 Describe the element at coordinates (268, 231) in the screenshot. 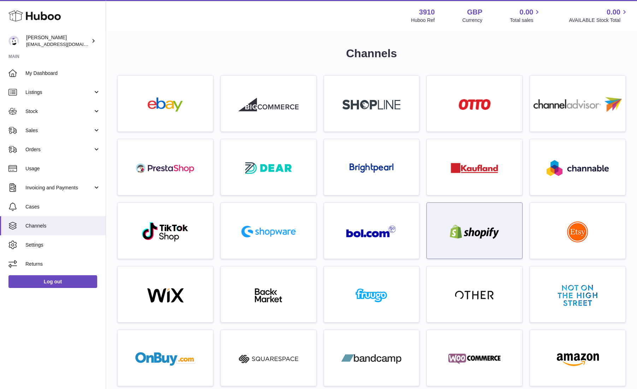

I see `a: roseta-shopware` at that location.